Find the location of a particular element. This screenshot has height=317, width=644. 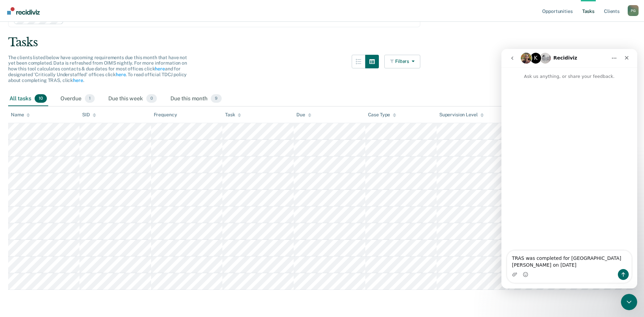

button: Send a message… is located at coordinates (122, 226).